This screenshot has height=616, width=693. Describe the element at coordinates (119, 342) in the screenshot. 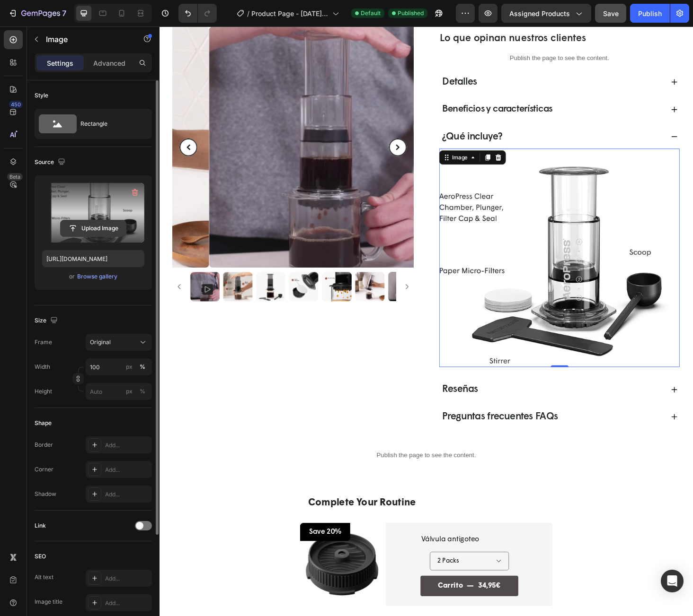

I see `button: Original` at that location.